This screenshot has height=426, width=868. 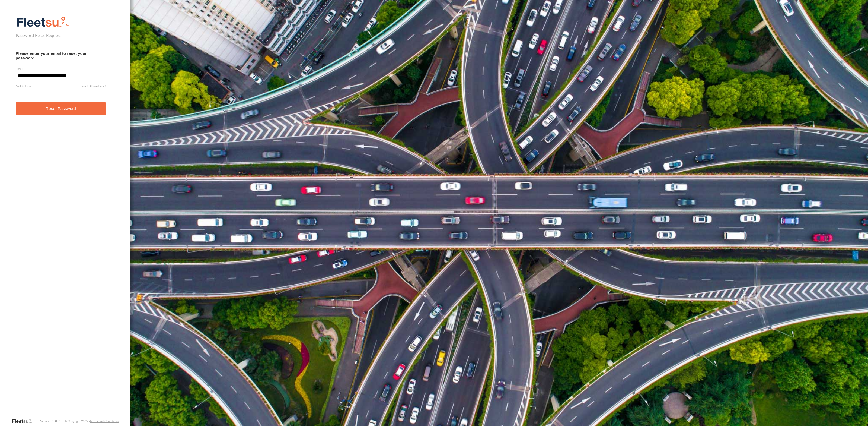 What do you see at coordinates (61, 36) in the screenshot?
I see `h2: Password Reset Request` at bounding box center [61, 36].